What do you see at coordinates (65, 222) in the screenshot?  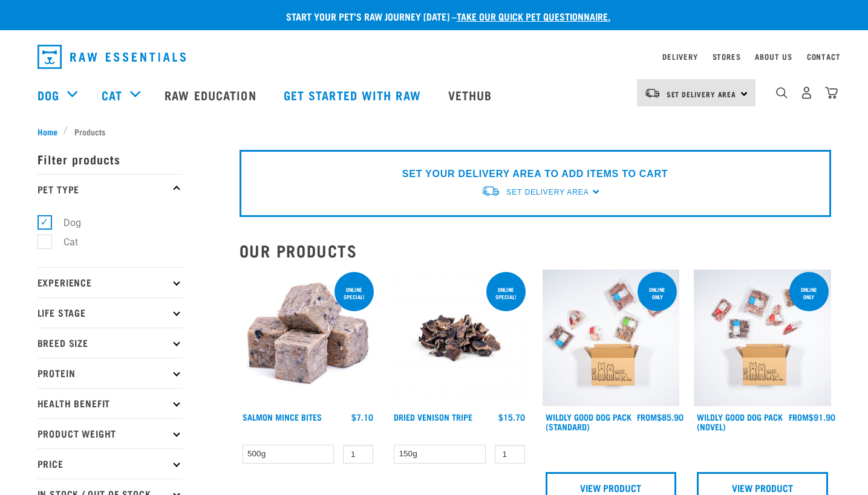 I see `label: Dog` at bounding box center [65, 222].